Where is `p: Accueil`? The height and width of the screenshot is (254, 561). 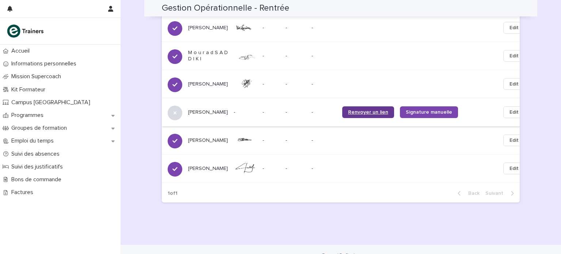 p: Accueil is located at coordinates (22, 51).